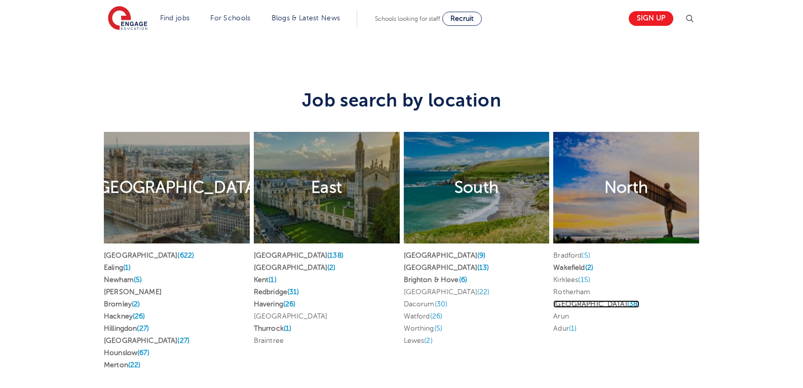  I want to click on span: (38), so click(633, 303).